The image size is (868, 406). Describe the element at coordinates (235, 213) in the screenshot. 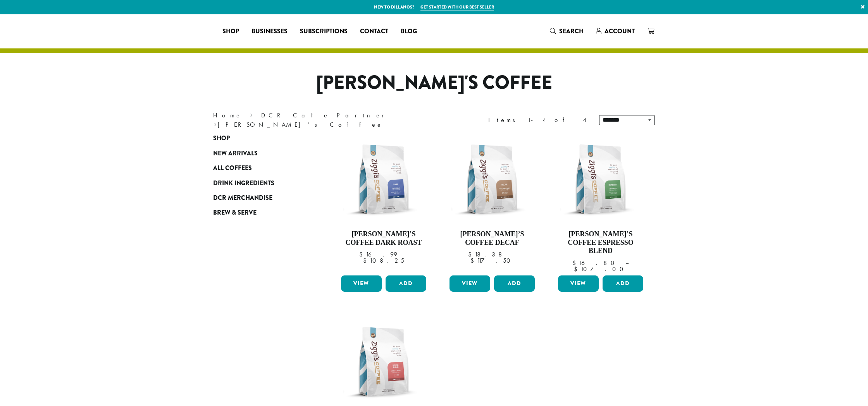

I see `span: Brew & Serve` at that location.